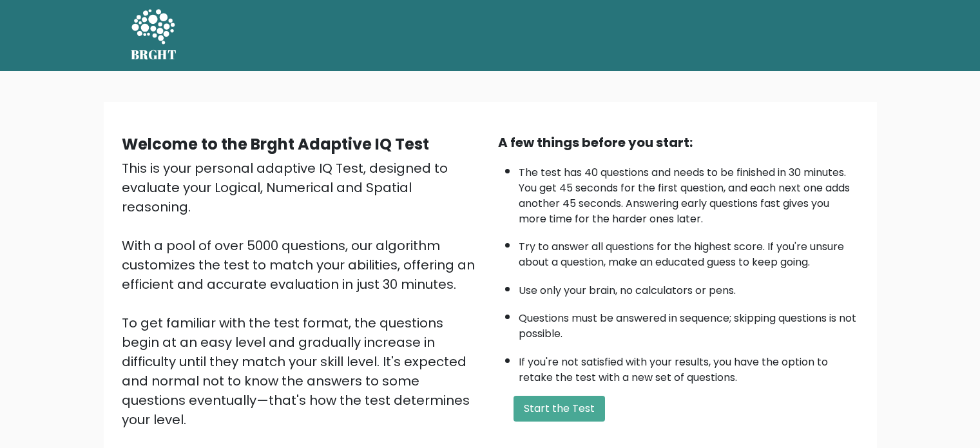  Describe the element at coordinates (689, 287) in the screenshot. I see `li: Use only your brain, no calculators or pens.` at that location.